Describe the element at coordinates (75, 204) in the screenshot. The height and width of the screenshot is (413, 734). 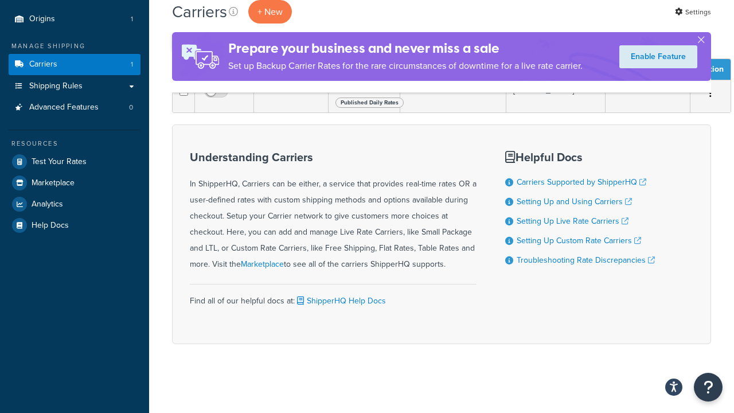
I see `a: Analytics` at that location.